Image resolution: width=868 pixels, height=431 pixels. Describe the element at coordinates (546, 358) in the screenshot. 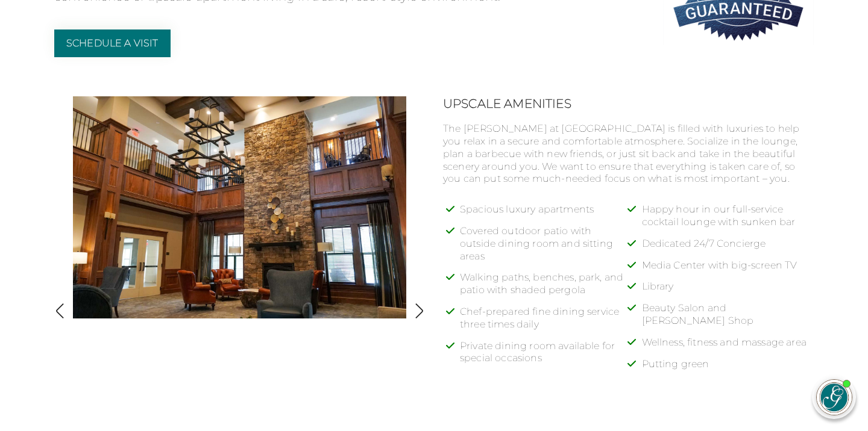

I see `li: Private dining room available for special occasions` at that location.